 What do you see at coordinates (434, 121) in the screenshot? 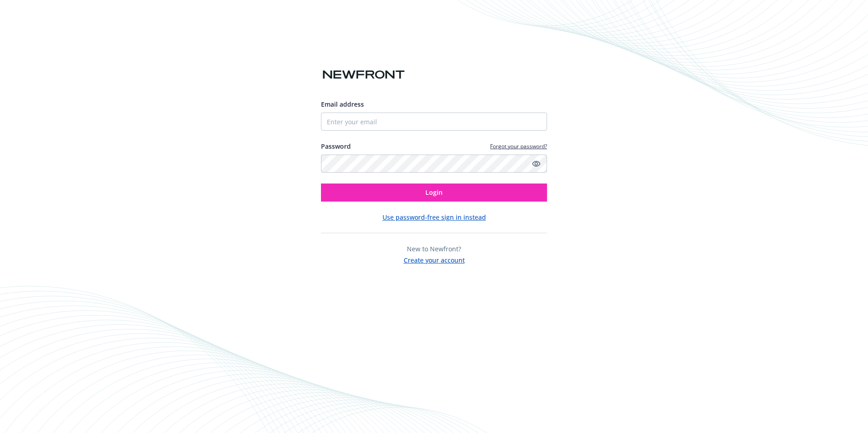
I see `input: Enter your email` at bounding box center [434, 121].